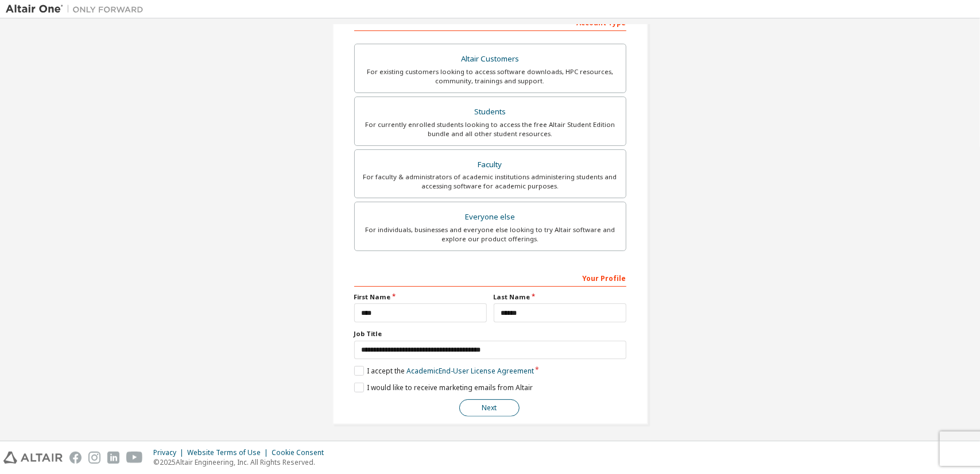 This screenshot has width=980, height=474. What do you see at coordinates (490, 59) in the screenshot?
I see `div: Altair Customers` at bounding box center [490, 59].